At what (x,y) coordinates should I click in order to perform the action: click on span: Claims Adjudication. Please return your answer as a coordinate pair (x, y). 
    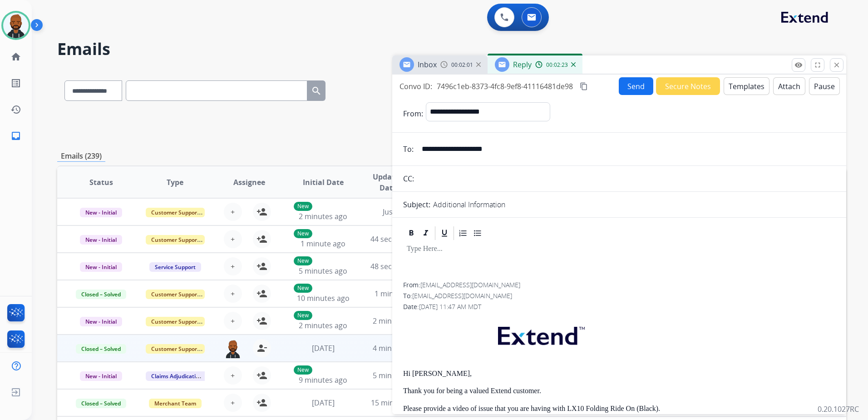
    Looking at the image, I should click on (176, 376).